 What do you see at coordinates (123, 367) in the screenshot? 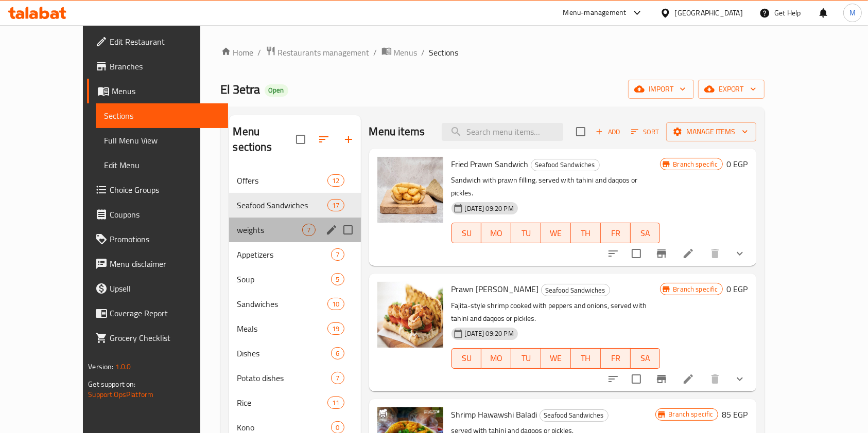
I see `span: 1.0.0` at bounding box center [123, 367].